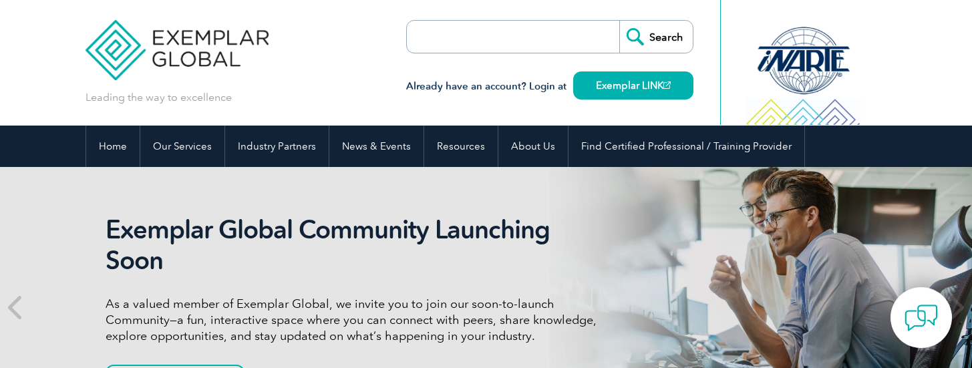 The height and width of the screenshot is (368, 972). I want to click on p: Leading the way to excellence, so click(158, 98).